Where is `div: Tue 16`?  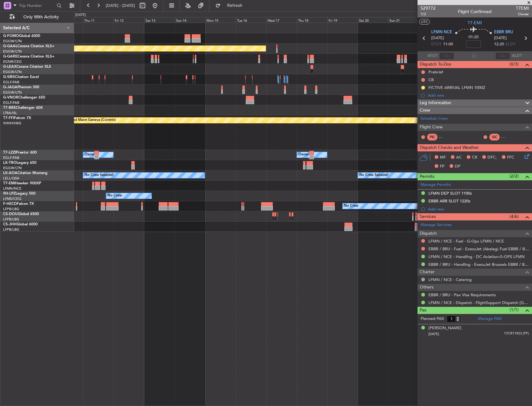
div: Tue 16 is located at coordinates (251, 20).